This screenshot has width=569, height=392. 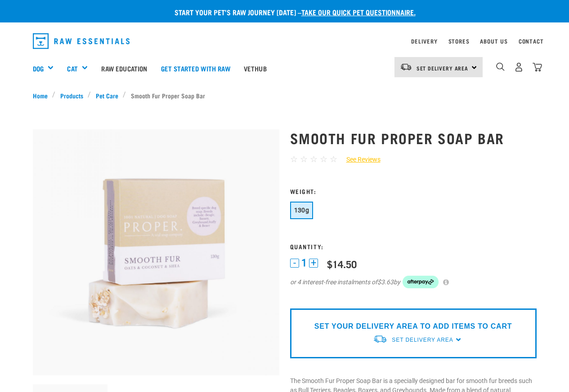 What do you see at coordinates (424, 41) in the screenshot?
I see `a: Delivery` at bounding box center [424, 41].